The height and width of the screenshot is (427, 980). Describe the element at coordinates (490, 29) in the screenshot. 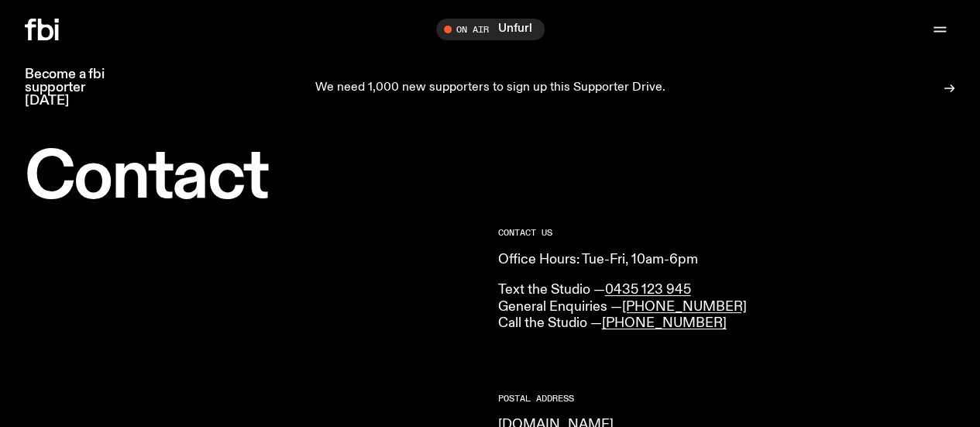

I see `button: On AirUnfurl` at that location.